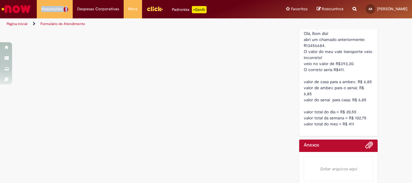  Describe the element at coordinates (299, 9) in the screenshot. I see `span: Favoritos` at that location.